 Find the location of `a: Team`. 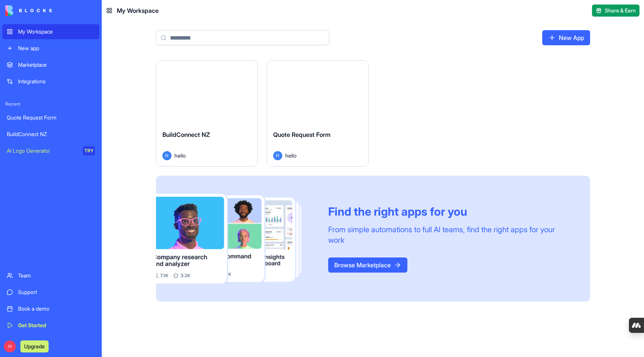

a: Team is located at coordinates (51, 275).